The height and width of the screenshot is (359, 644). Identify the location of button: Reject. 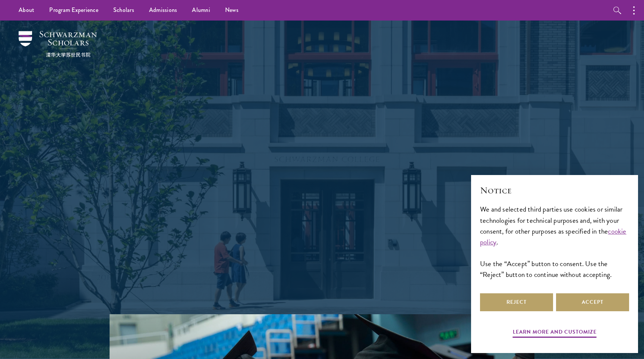
(517, 302).